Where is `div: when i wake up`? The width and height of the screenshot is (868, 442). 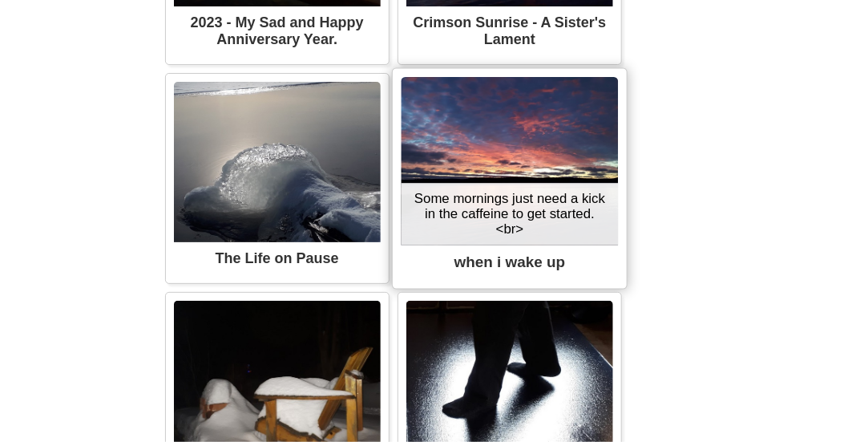
div: when i wake up is located at coordinates (509, 262).